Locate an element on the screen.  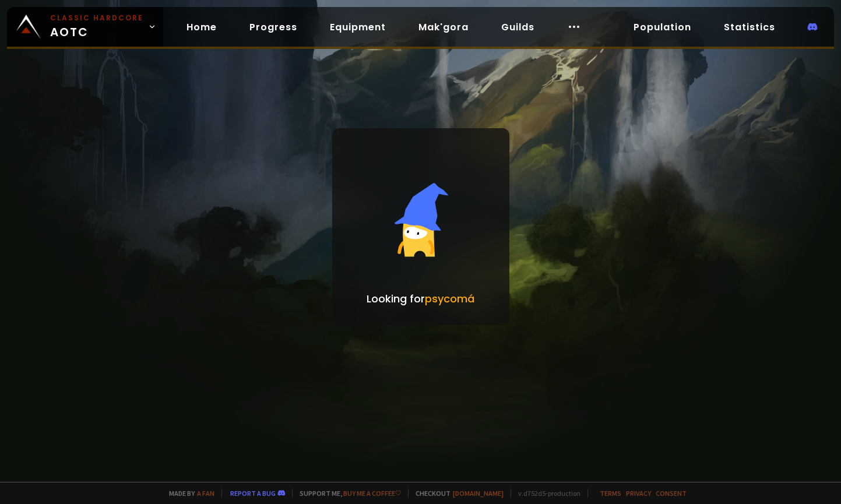
a: a fan is located at coordinates (206, 493).